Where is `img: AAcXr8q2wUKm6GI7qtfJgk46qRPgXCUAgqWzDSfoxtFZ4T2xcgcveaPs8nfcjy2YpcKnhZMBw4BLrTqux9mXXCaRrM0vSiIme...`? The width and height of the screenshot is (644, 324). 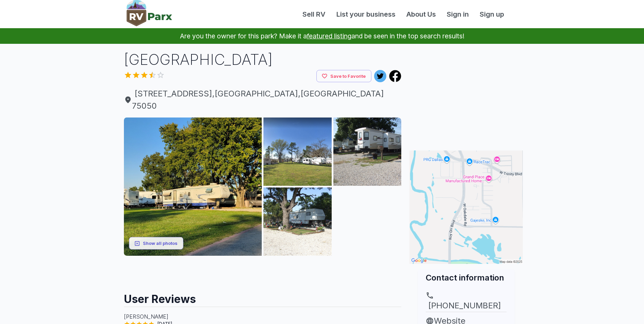
img: AAcXr8q2wUKm6GI7qtfJgk46qRPgXCUAgqWzDSfoxtFZ4T2xcgcveaPs8nfcjy2YpcKnhZMBw4BLrTqux9mXXCaRrM0vSiIme... is located at coordinates (367, 221).